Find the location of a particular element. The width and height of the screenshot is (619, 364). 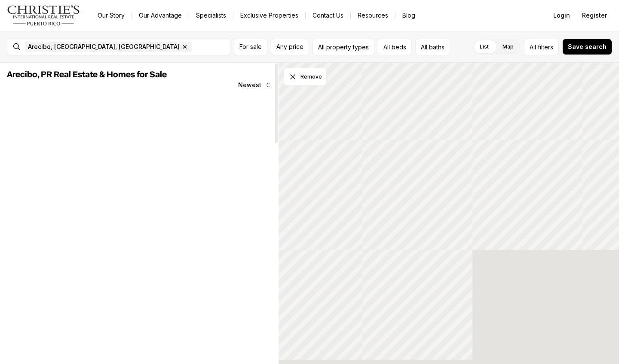

span: Any price is located at coordinates (289, 46).